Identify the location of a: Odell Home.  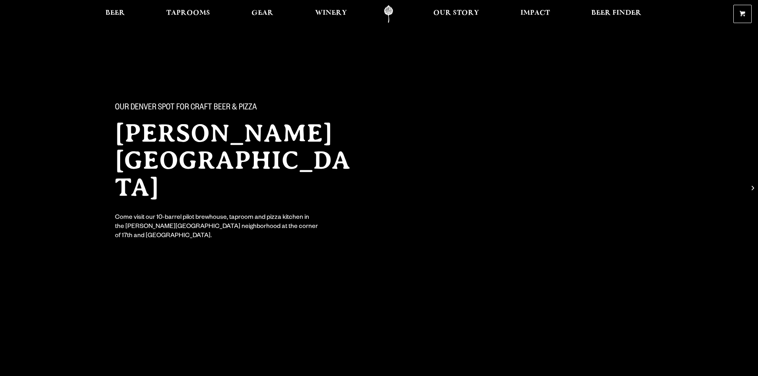
(389, 14).